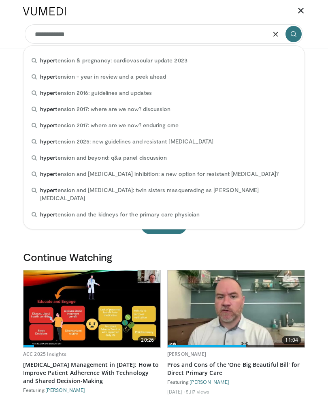 This screenshot has height=396, width=328. I want to click on span: ension 2017: where are we now? enduring cme, so click(109, 125).